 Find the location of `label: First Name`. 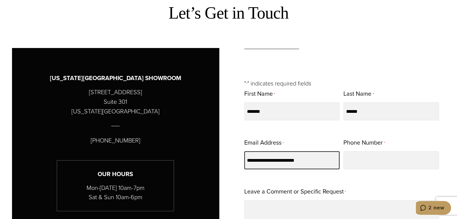

label: First Name is located at coordinates (260, 94).